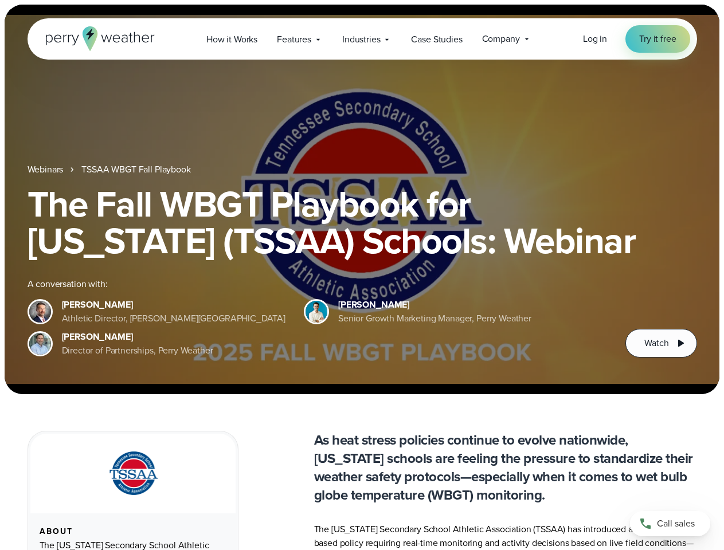 Image resolution: width=724 pixels, height=550 pixels. What do you see at coordinates (318, 284) in the screenshot?
I see `div: A conversation with:` at bounding box center [318, 284].